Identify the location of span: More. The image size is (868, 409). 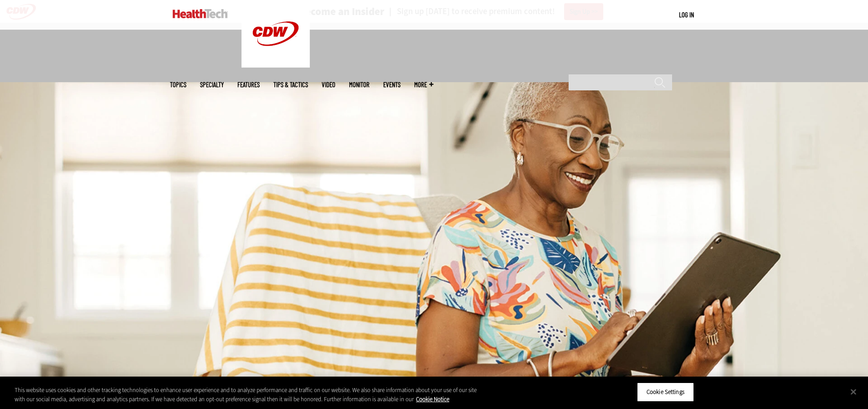
(424, 84).